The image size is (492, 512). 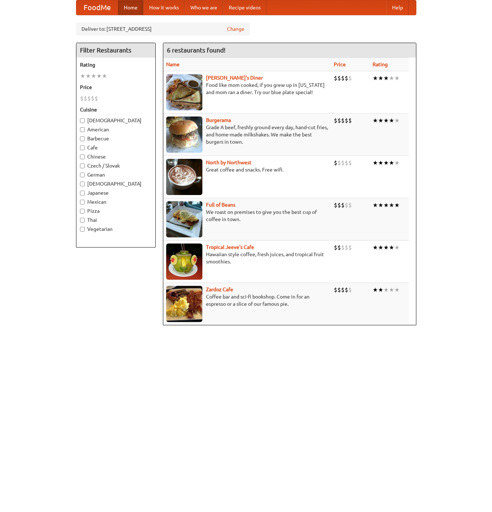 What do you see at coordinates (230, 247) in the screenshot?
I see `a: Tropical Jeeve's Cafe` at bounding box center [230, 247].